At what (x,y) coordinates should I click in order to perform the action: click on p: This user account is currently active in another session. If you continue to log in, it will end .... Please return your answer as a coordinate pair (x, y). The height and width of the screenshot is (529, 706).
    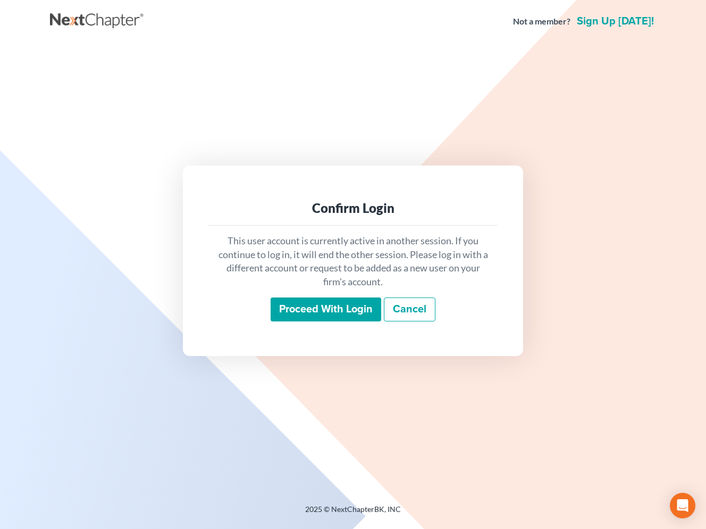
    Looking at the image, I should click on (353, 261).